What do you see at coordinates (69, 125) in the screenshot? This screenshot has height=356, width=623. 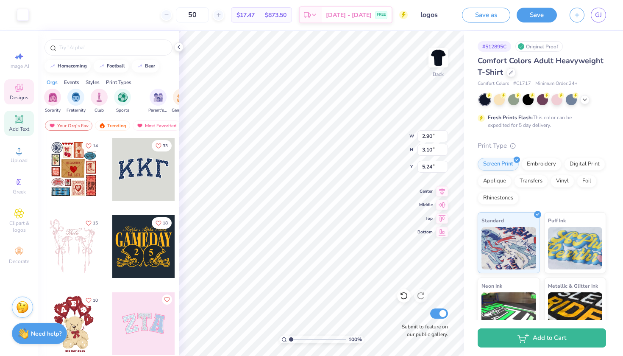 I see `div: Your Org's Fav` at bounding box center [69, 125].